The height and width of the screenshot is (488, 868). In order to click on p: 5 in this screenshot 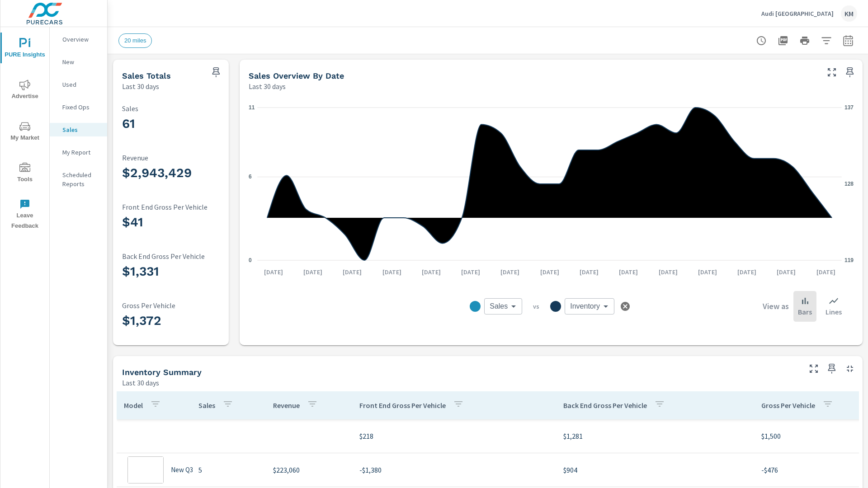, I will do `click(228, 470)`.